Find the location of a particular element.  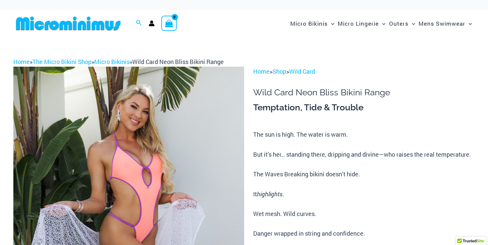

a: Search icon link is located at coordinates (139, 23).